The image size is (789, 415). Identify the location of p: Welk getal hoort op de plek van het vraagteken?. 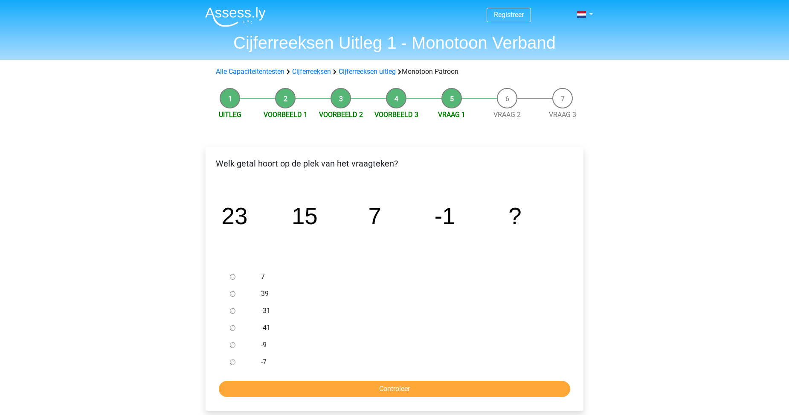
(395, 163).